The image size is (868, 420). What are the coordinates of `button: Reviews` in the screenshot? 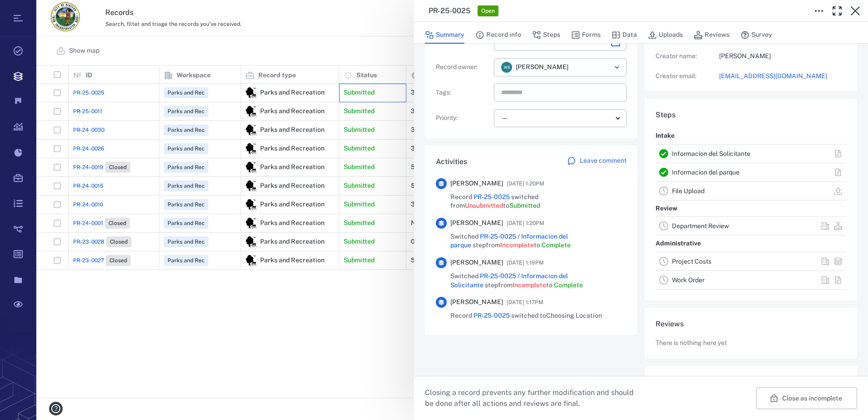 It's located at (711, 35).